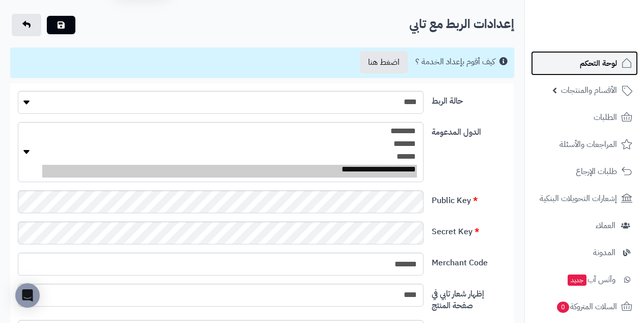 The height and width of the screenshot is (323, 644). Describe the element at coordinates (585, 198) in the screenshot. I see `a: إشعارات التحويلات البنكية` at that location.